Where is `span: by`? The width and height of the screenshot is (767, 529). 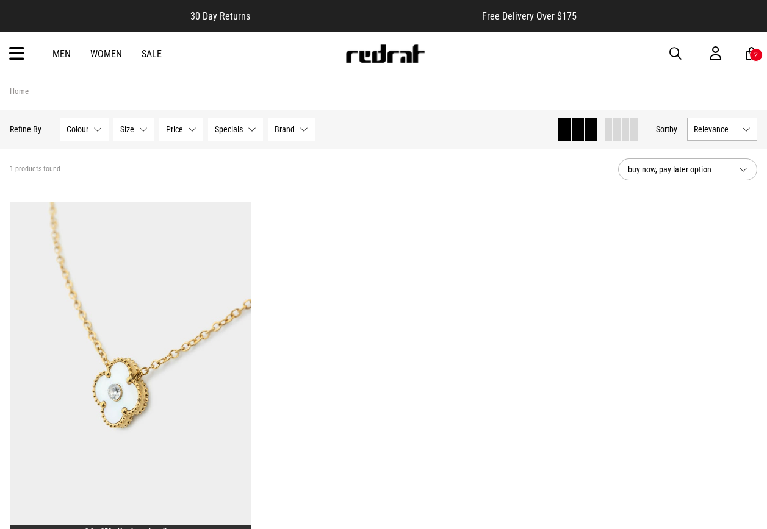
span: by is located at coordinates (673, 129).